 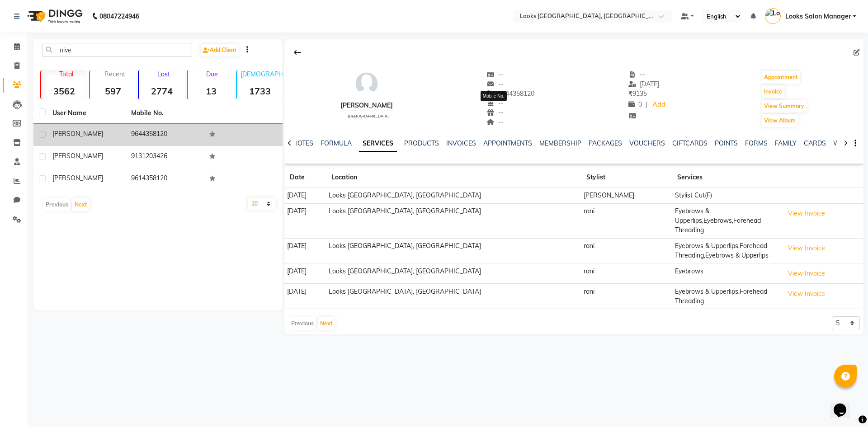 I want to click on strong: 3562, so click(x=64, y=91).